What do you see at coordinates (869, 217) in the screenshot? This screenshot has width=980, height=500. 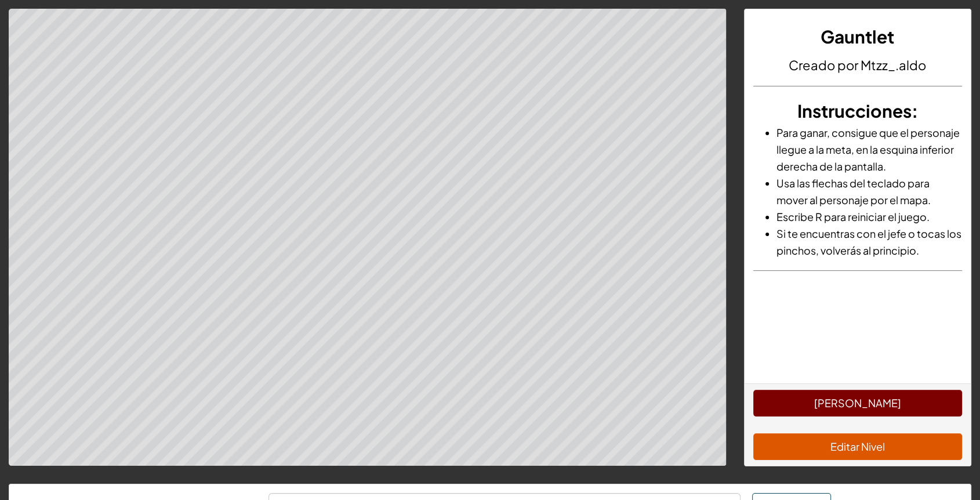 I see `li: Escribe R para reiniciar el juego.` at bounding box center [869, 217].